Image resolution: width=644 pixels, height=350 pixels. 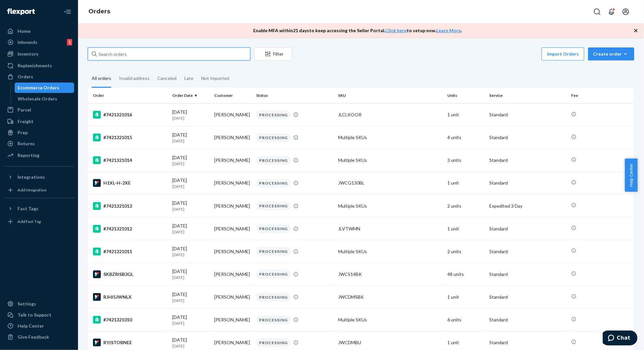 I want to click on td: 4 units, so click(x=466, y=138).